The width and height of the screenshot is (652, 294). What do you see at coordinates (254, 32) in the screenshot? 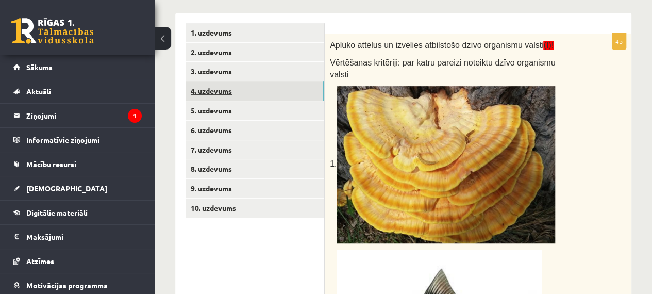
I see `a: 1. uzdevums` at bounding box center [254, 32].